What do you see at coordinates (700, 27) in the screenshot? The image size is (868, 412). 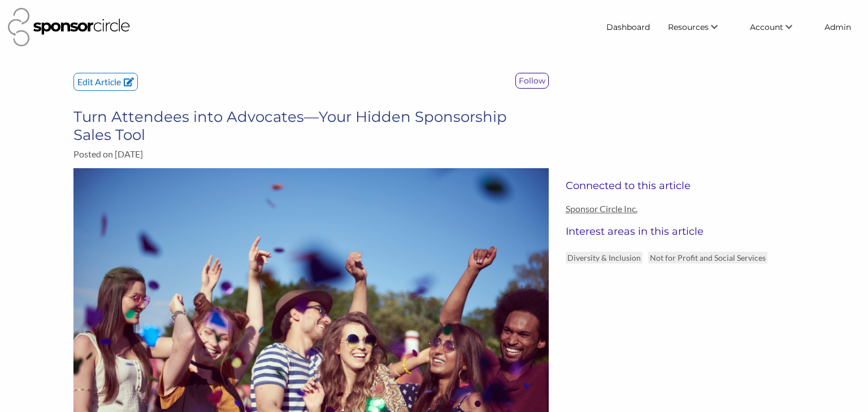 I see `li: Resources` at bounding box center [700, 27].